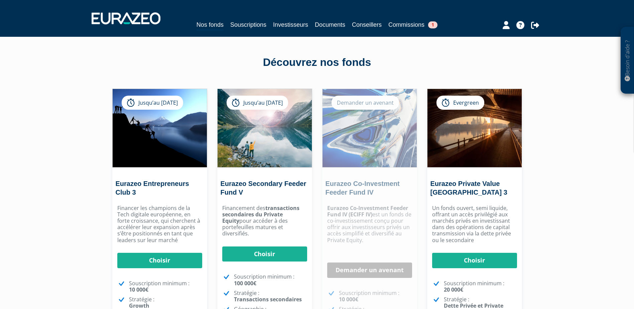 The image size is (634, 309). What do you see at coordinates (245, 283) in the screenshot?
I see `strong: 100 000€` at bounding box center [245, 283].